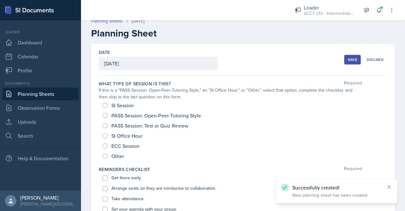  Describe the element at coordinates (41, 136) in the screenshot. I see `a: Search` at that location.